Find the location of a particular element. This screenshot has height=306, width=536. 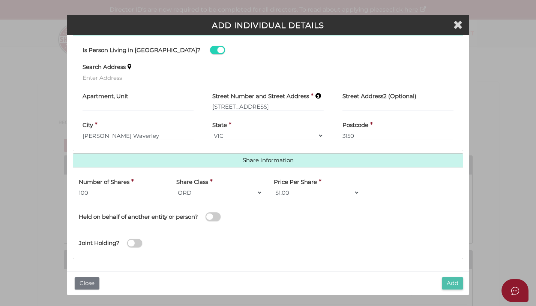

button: Add is located at coordinates (452, 284).